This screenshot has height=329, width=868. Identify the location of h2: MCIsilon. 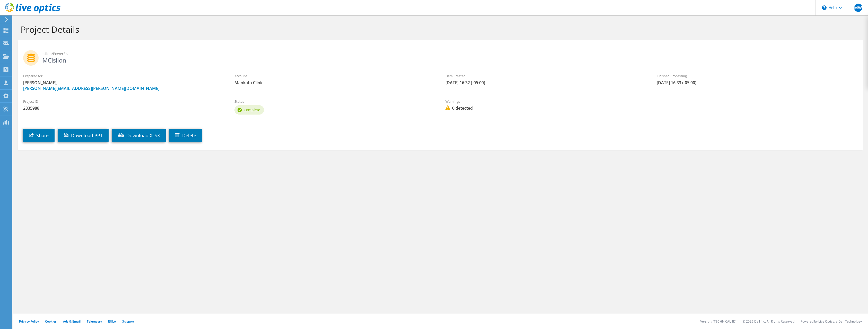
(440, 57).